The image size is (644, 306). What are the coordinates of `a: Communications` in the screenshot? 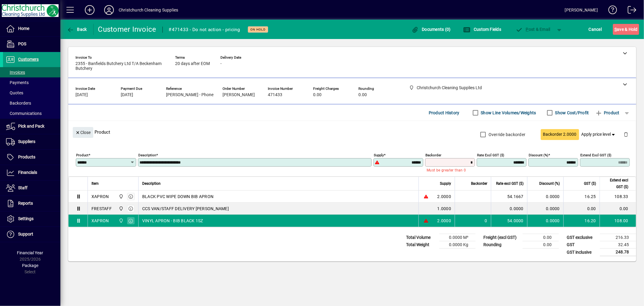 It's located at (32, 113).